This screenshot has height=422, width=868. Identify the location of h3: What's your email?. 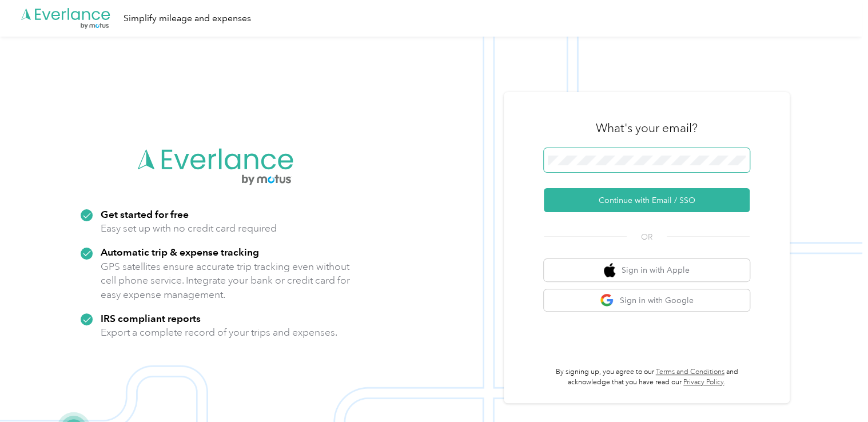
(646, 128).